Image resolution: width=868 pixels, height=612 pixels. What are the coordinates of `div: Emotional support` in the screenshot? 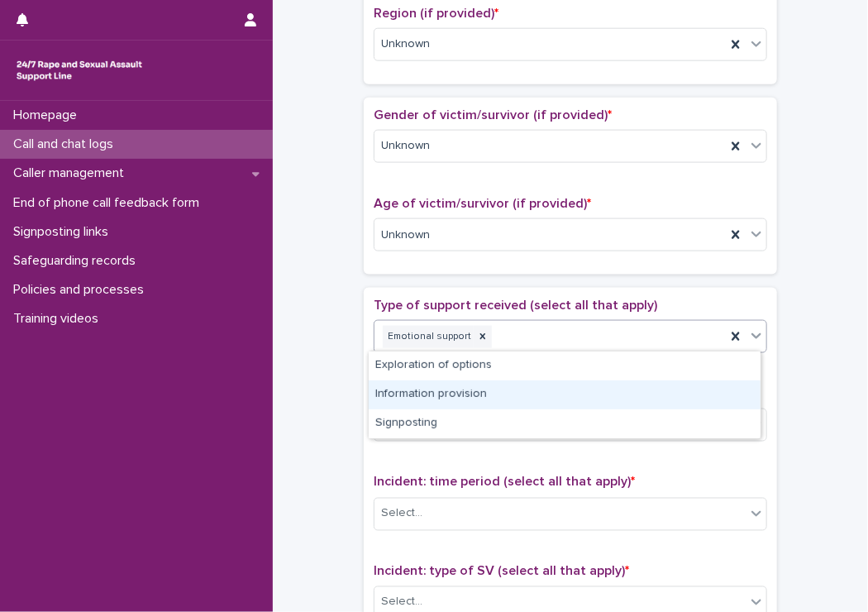 It's located at (428, 337).